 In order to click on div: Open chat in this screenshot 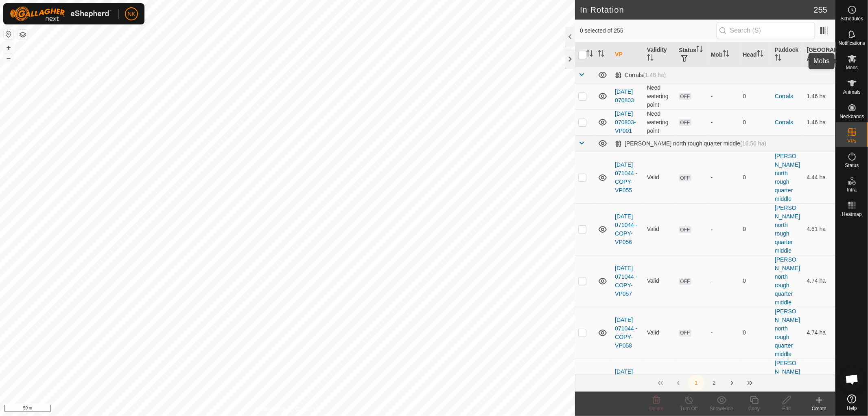, I will do `click(853, 379)`.